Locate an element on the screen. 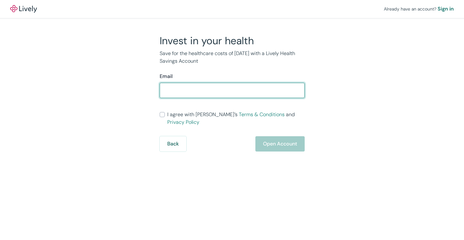  a: Sign in is located at coordinates (445, 9).